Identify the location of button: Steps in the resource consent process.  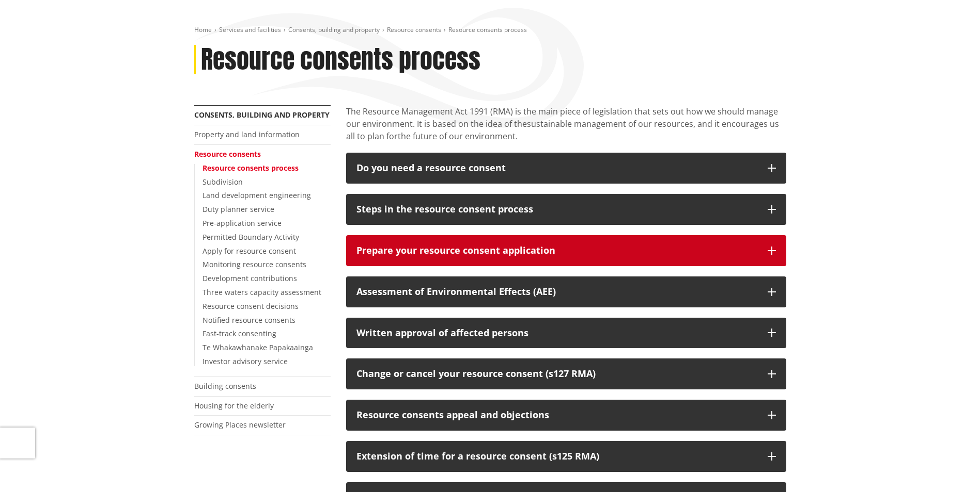
(566, 209).